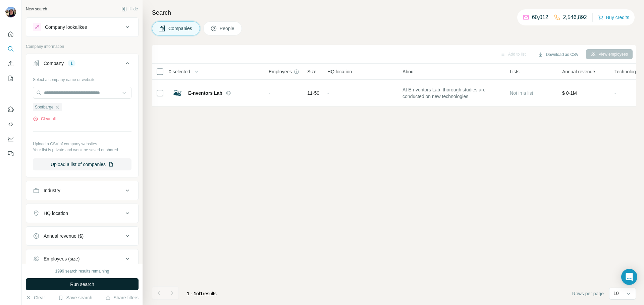 This screenshot has height=305, width=644. What do you see at coordinates (82, 78) in the screenshot?
I see `div: Select a company name or website` at bounding box center [82, 78].